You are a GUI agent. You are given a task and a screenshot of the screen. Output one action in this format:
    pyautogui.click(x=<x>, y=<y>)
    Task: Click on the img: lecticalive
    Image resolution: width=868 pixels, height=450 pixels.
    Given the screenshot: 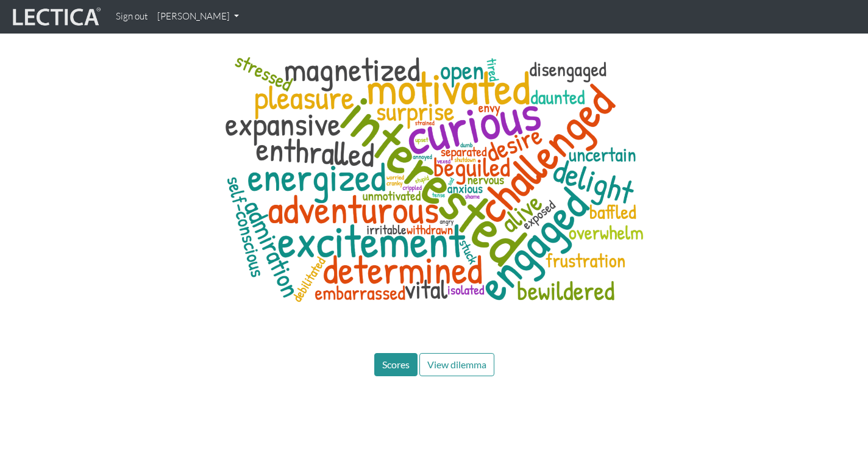 What is the action you would take?
    pyautogui.click(x=55, y=17)
    